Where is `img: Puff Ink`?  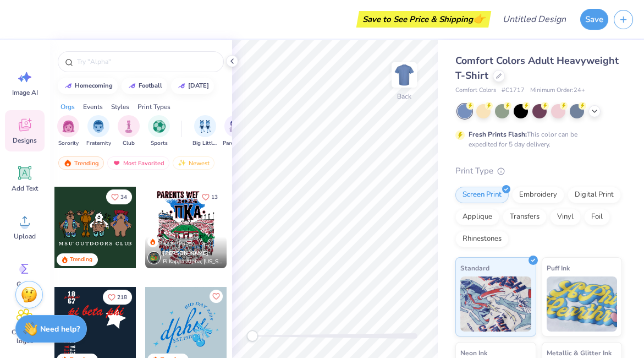
img: Puff Ink is located at coordinates (583, 304).